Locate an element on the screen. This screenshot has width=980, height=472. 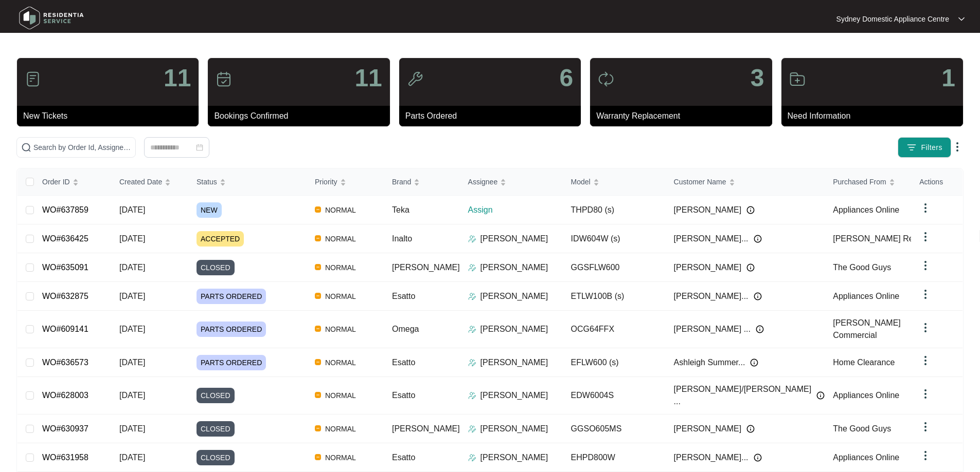
p: Sydney Domestic Appliance Centre is located at coordinates (892, 19).